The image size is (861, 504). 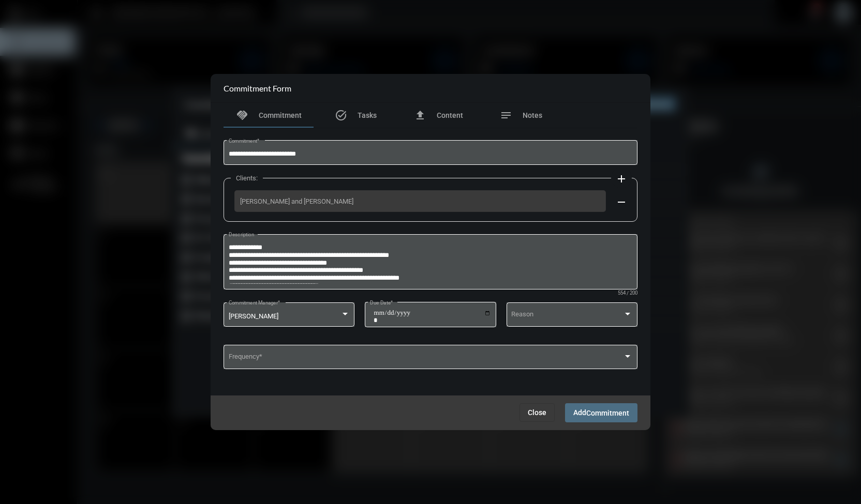 What do you see at coordinates (628, 293) in the screenshot?
I see `mat-hint: 554 / 200` at bounding box center [628, 293].